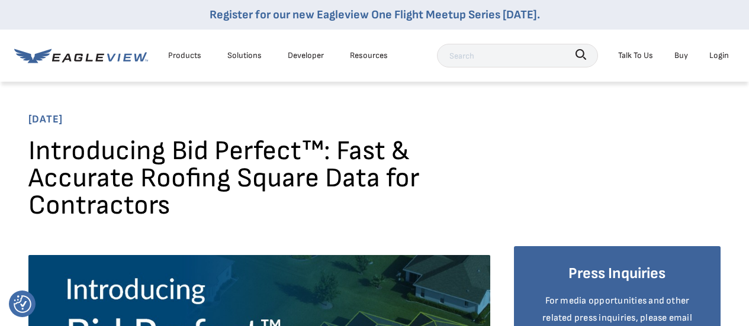  Describe the element at coordinates (617, 274) in the screenshot. I see `h4: Press Inquiries` at that location.